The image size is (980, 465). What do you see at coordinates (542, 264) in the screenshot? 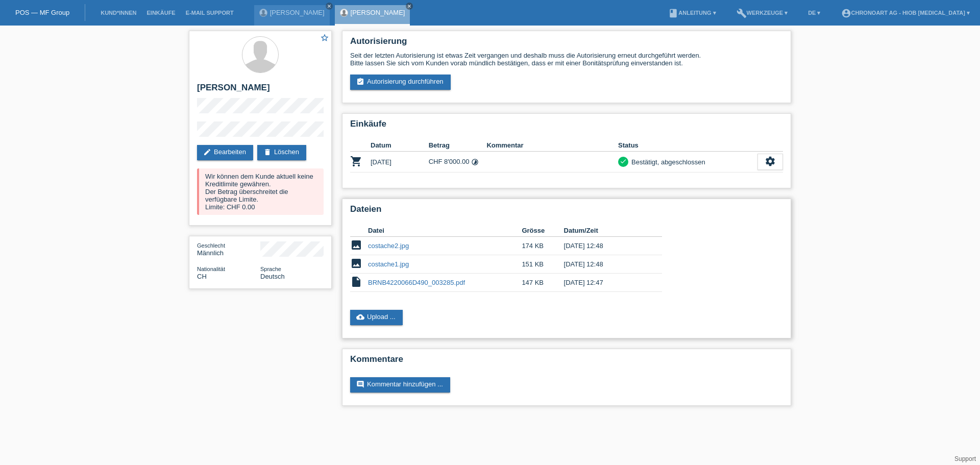
I see `td: 151 KB` at bounding box center [542, 264].